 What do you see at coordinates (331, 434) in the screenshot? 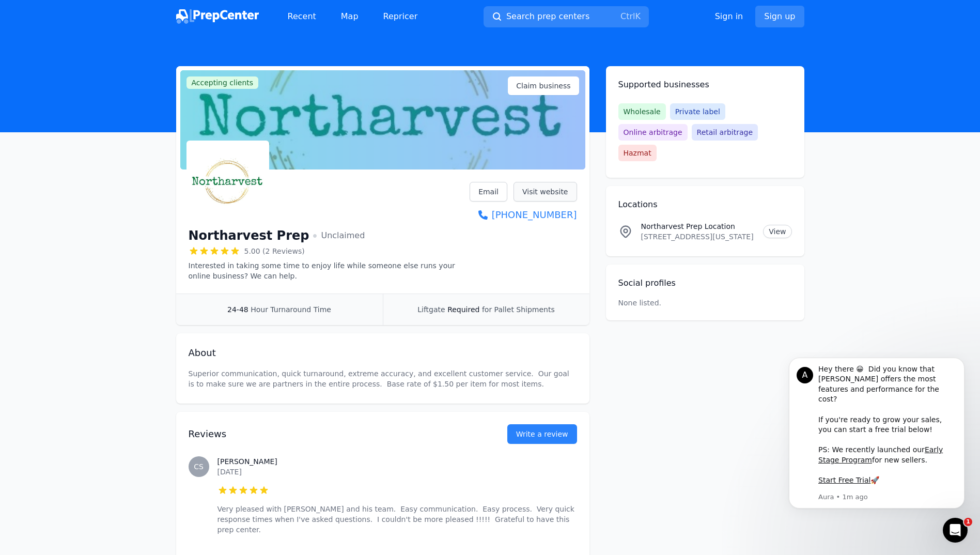
I see `h2: Reviews` at bounding box center [331, 434].